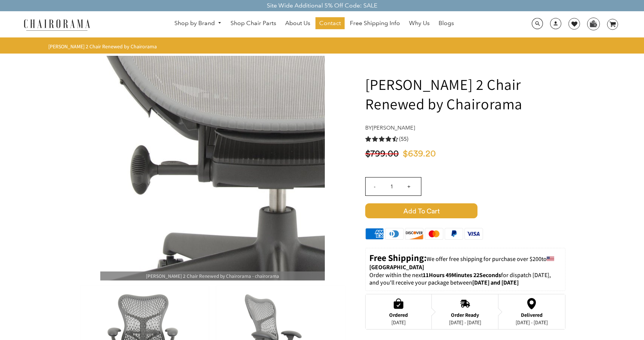  What do you see at coordinates (375, 23) in the screenshot?
I see `a: Free Shipping Info` at bounding box center [375, 23].